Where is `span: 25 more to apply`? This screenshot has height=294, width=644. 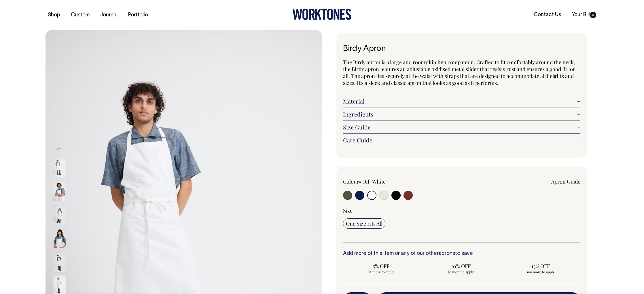 span: 25 more to apply is located at coordinates (381, 272).